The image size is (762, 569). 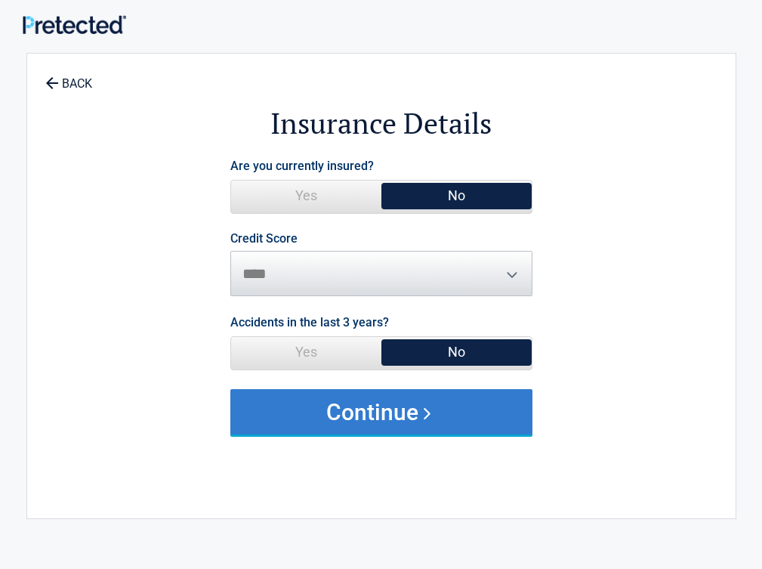 What do you see at coordinates (264, 239) in the screenshot?
I see `label: Credit Score` at bounding box center [264, 239].